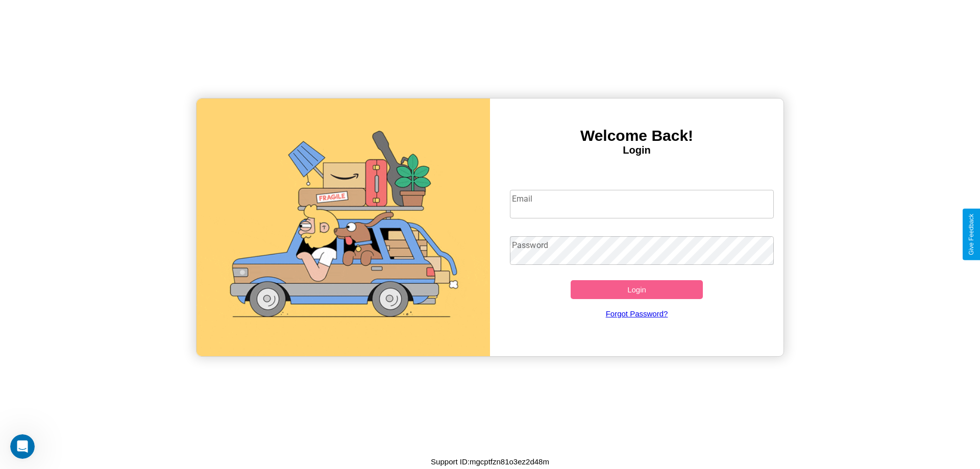  Describe the element at coordinates (343, 227) in the screenshot. I see `img: gif` at that location.